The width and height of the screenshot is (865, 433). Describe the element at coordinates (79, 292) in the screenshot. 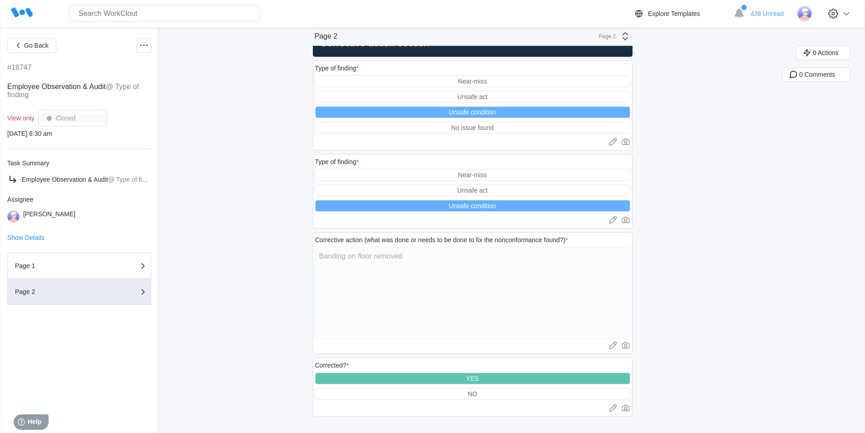

I see `button: Page 2` at that location.